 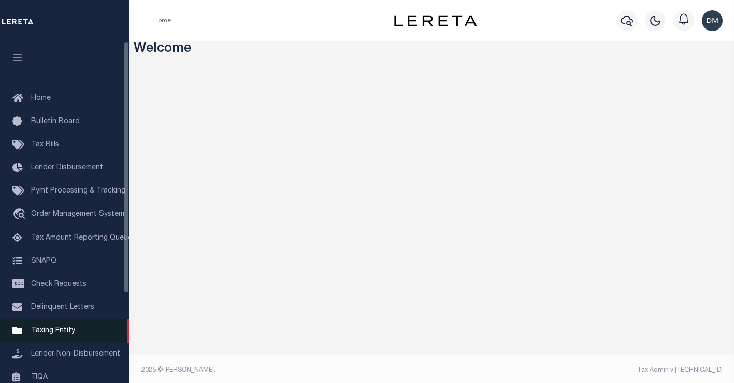 What do you see at coordinates (39, 377) in the screenshot?
I see `span: TIQA` at bounding box center [39, 377].